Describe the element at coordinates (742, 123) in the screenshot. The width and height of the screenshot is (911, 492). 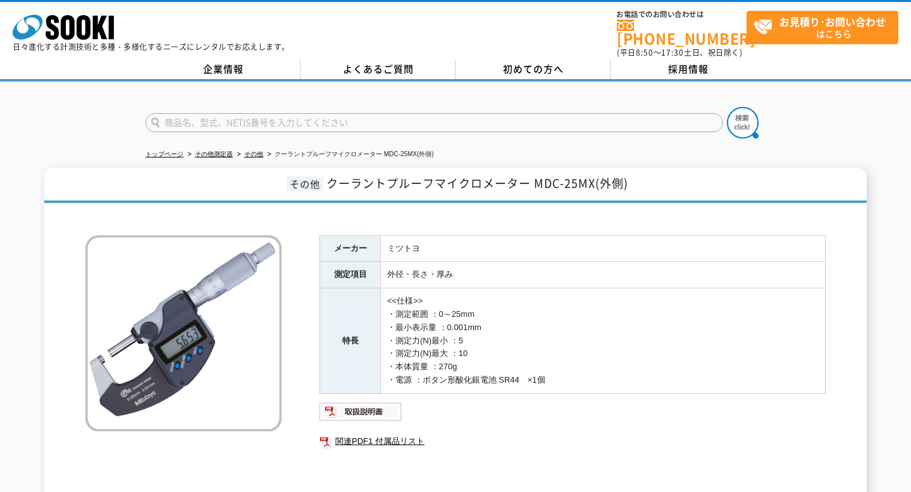
I see `img: btn_search.png` at that location.